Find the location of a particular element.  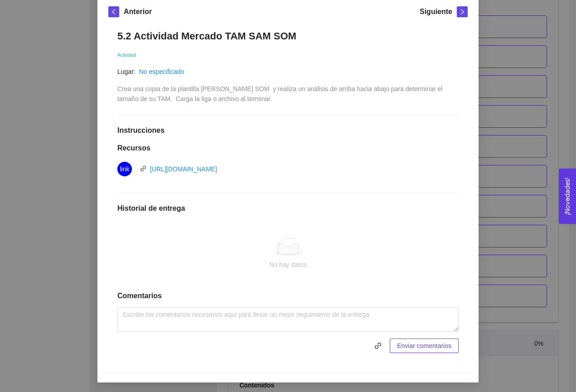

div: No hay datos is located at coordinates (288, 265).